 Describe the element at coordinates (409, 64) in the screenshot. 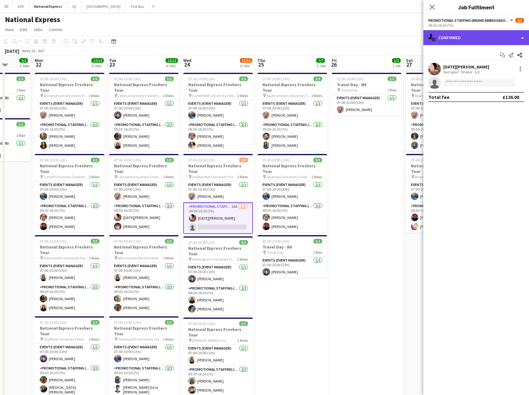

I see `span: 27` at that location.